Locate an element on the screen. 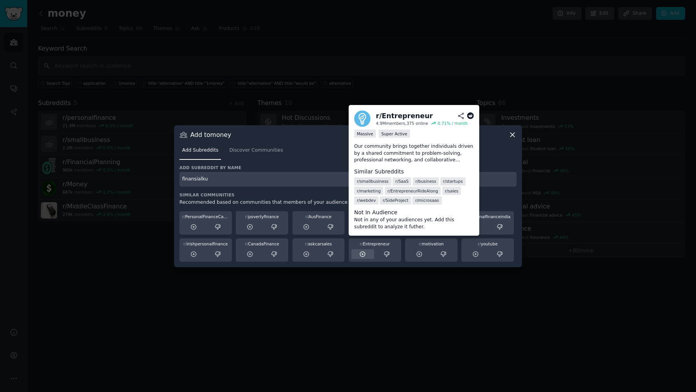  div: AusFinance is located at coordinates (319, 216).